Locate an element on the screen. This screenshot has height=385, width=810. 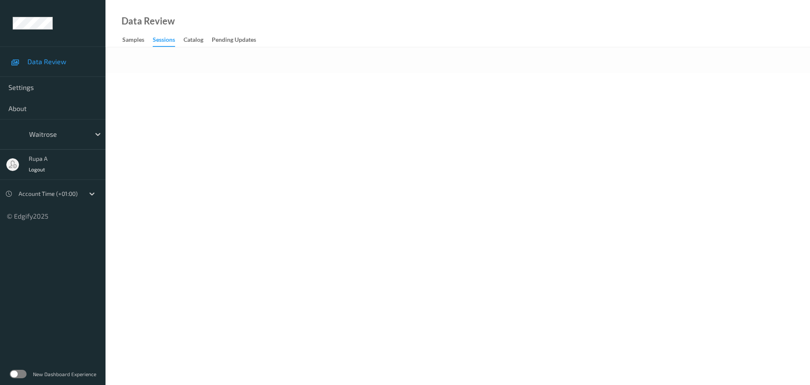
div: Samples is located at coordinates (133, 41).